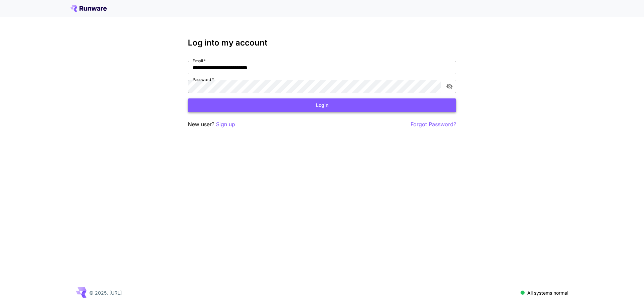  Describe the element at coordinates (225, 124) in the screenshot. I see `button: Sign up` at that location.